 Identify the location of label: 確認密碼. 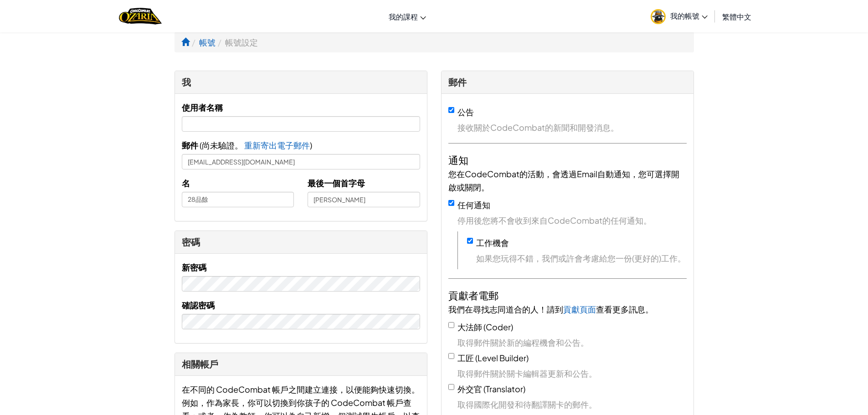
(198, 305).